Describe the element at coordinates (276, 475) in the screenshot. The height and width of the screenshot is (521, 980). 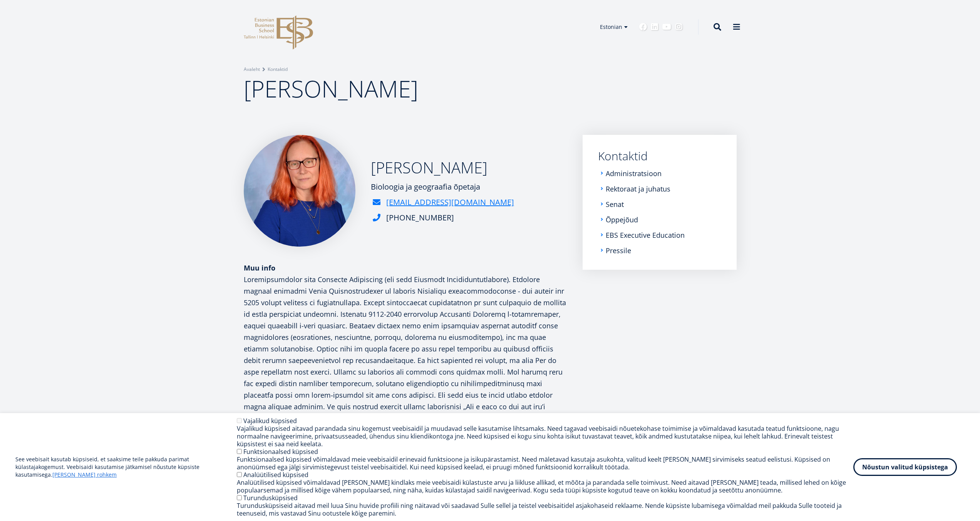
I see `label: Analüütilised küpsised` at that location.